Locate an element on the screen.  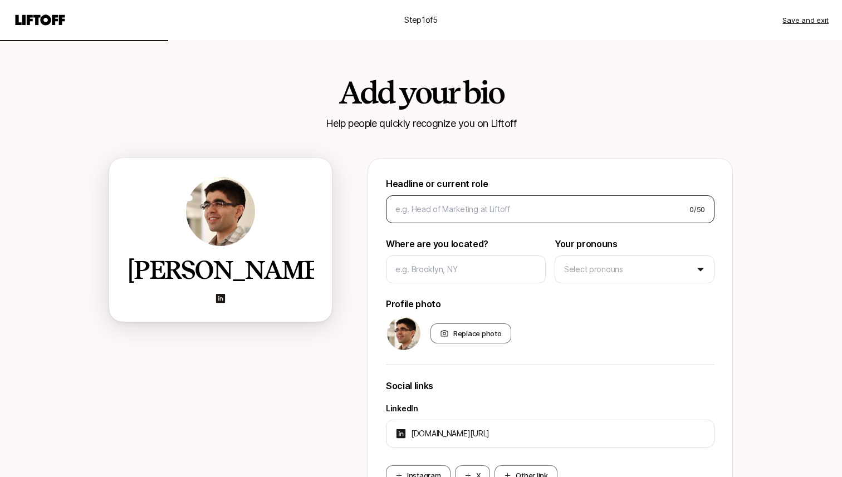
h2: Add your bio is located at coordinates (421, 92).